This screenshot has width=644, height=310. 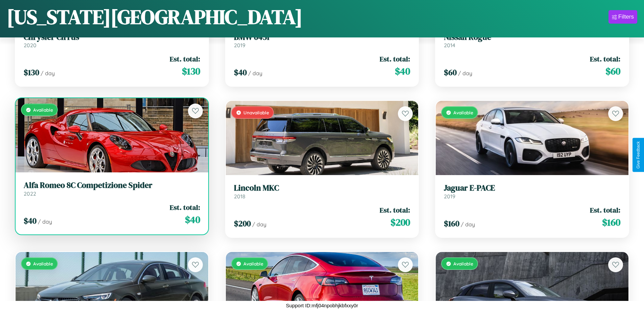 What do you see at coordinates (112, 185) in the screenshot?
I see `h3: Alfa Romeo 8C Competizione Spider` at bounding box center [112, 185].